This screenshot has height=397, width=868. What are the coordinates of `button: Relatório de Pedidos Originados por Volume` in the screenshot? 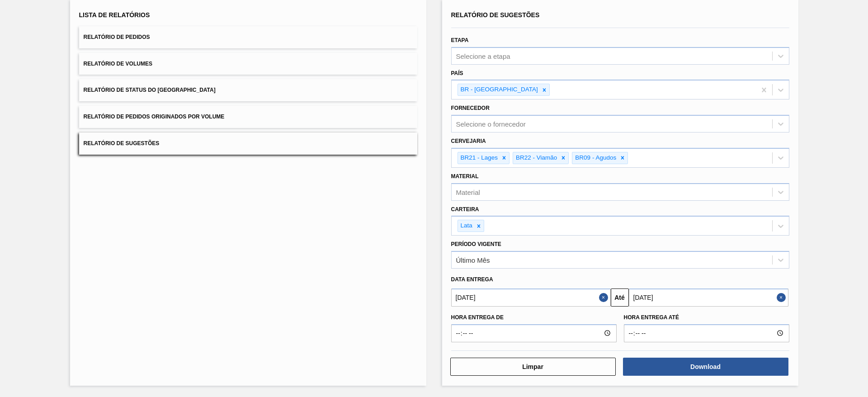 It's located at (248, 116).